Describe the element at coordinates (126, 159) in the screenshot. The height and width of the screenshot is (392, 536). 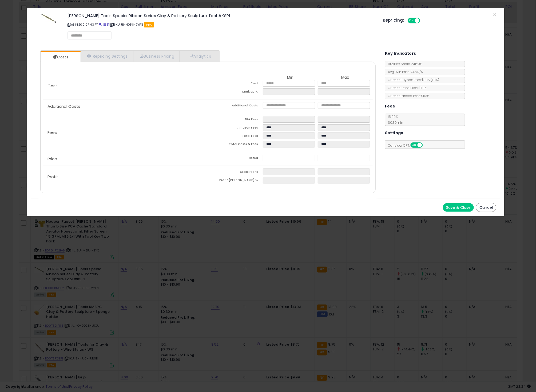
I see `p: Price` at that location.